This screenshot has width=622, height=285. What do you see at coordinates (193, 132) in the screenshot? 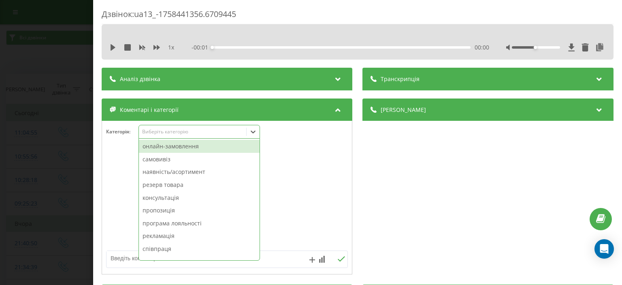
I see `div: Виберіть категорію` at bounding box center [193, 132].